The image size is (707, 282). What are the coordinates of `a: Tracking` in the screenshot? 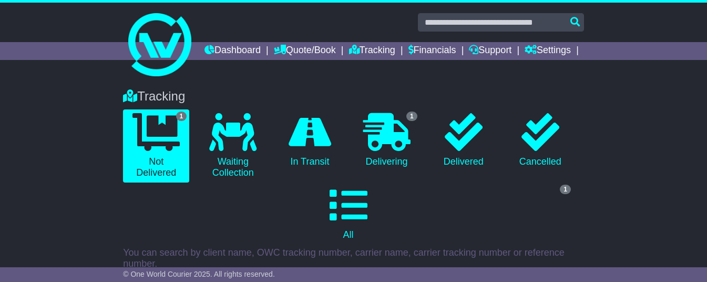 It's located at (372, 51).